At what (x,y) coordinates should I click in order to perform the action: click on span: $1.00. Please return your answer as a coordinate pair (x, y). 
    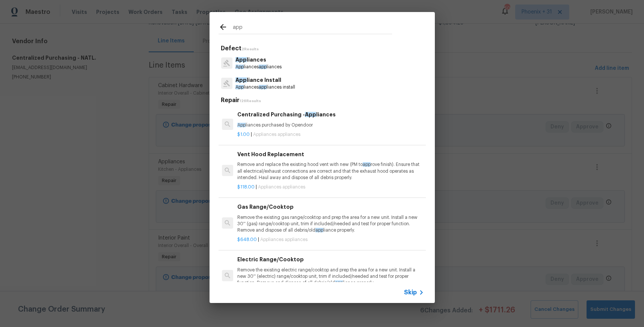
    Looking at the image, I should click on (243, 134).